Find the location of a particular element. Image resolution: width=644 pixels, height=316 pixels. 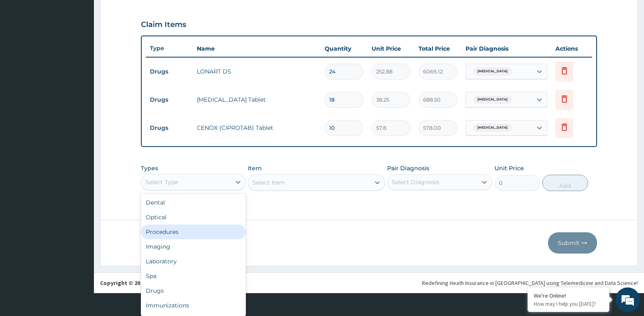

td: LONART DS is located at coordinates (257, 72).